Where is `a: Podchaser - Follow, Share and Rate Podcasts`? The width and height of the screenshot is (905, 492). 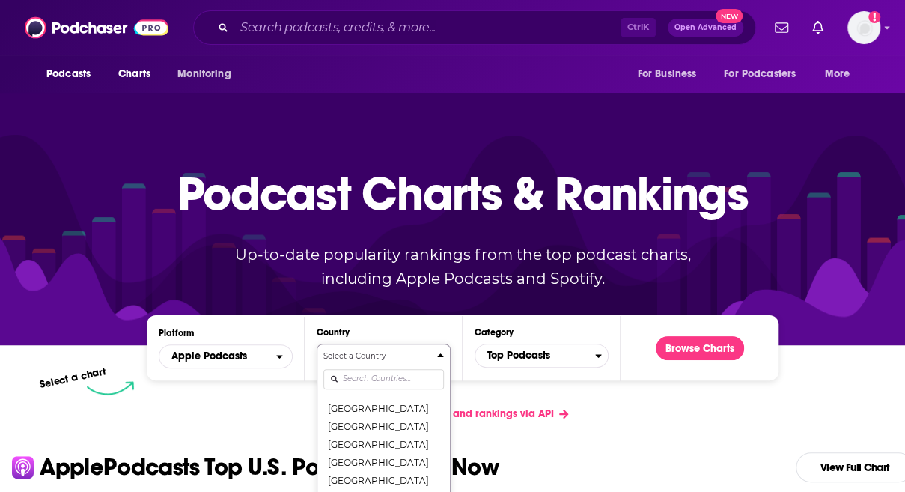 a: Podchaser - Follow, Share and Rate Podcasts is located at coordinates (97, 28).